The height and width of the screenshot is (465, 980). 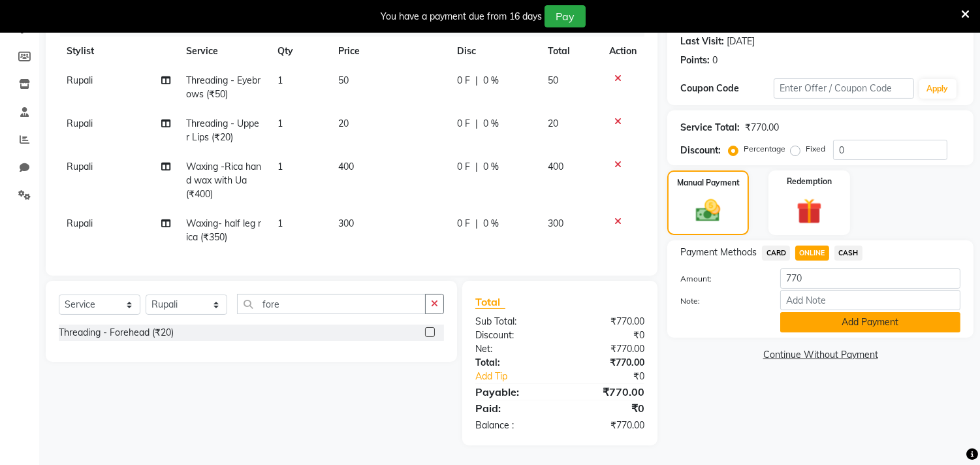 I want to click on div: 0, so click(x=715, y=60).